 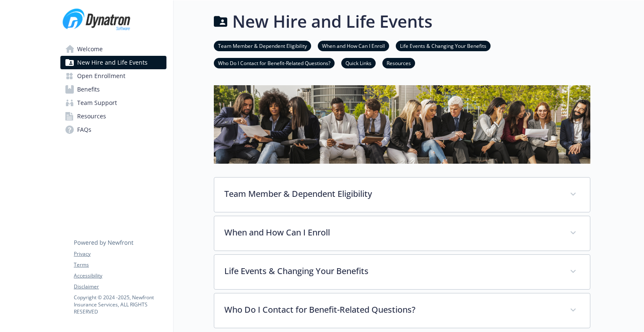 What do you see at coordinates (392, 310) in the screenshot?
I see `p: Who Do I Contact for Benefit-Related Questions?` at bounding box center [392, 310].